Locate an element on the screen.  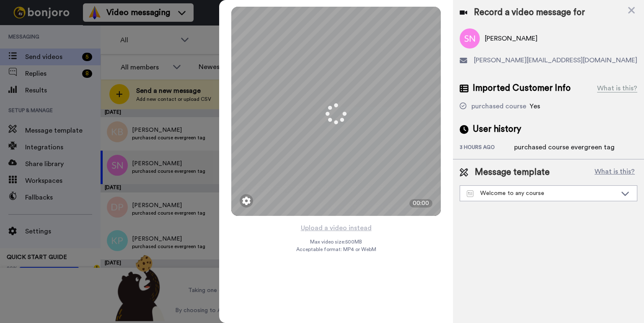
div: What is this? is located at coordinates (617, 88).